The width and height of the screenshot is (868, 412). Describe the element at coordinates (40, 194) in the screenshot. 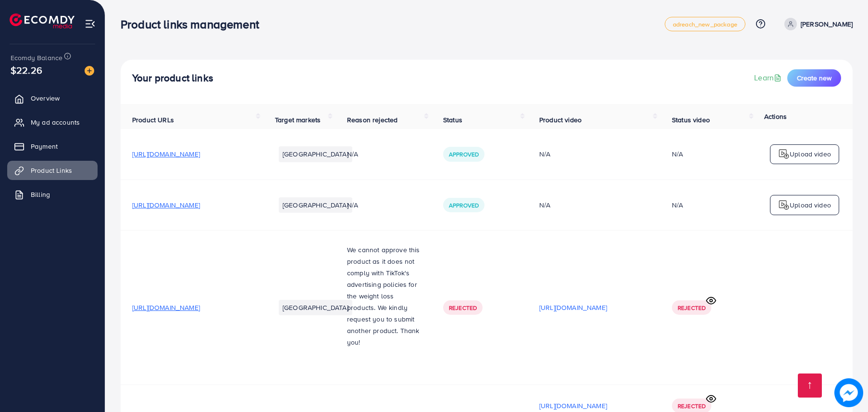

I see `span: Billing` at that location.